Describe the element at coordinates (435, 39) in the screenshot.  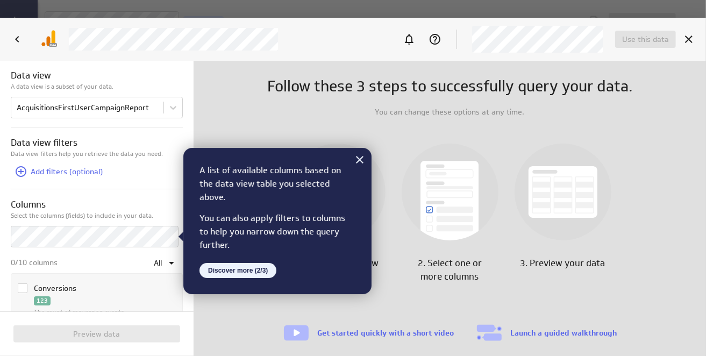
I see `div: Help & PowerMetrics Assistant` at that location.